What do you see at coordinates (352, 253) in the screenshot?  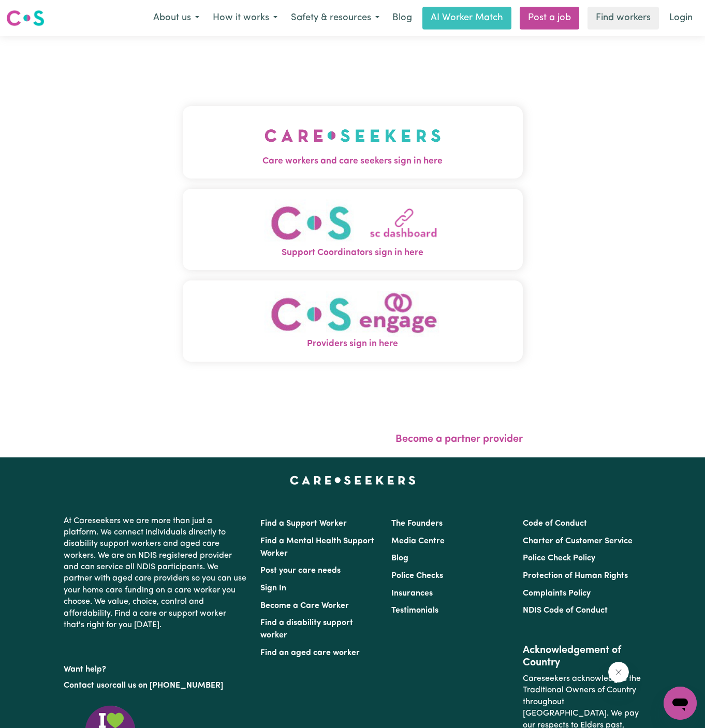 I see `span: Support Coordinators sign in here` at bounding box center [352, 253].